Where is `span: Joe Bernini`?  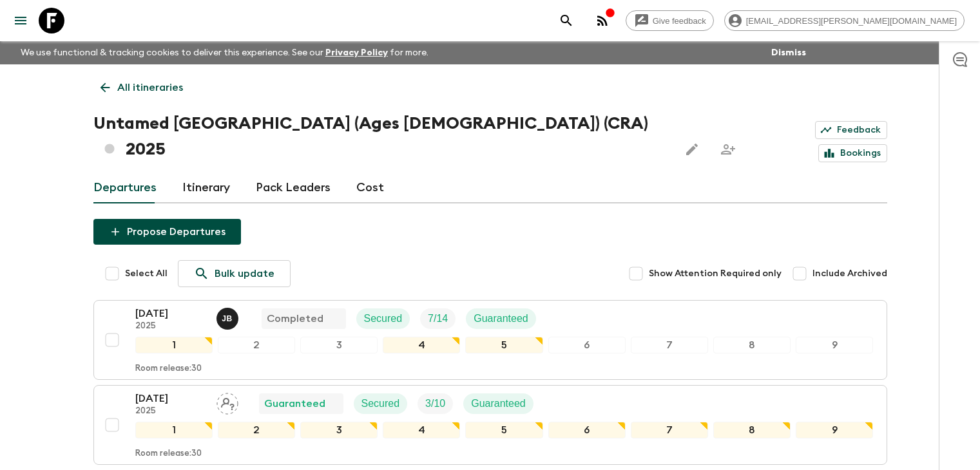 span: Joe Bernini is located at coordinates (229, 317).